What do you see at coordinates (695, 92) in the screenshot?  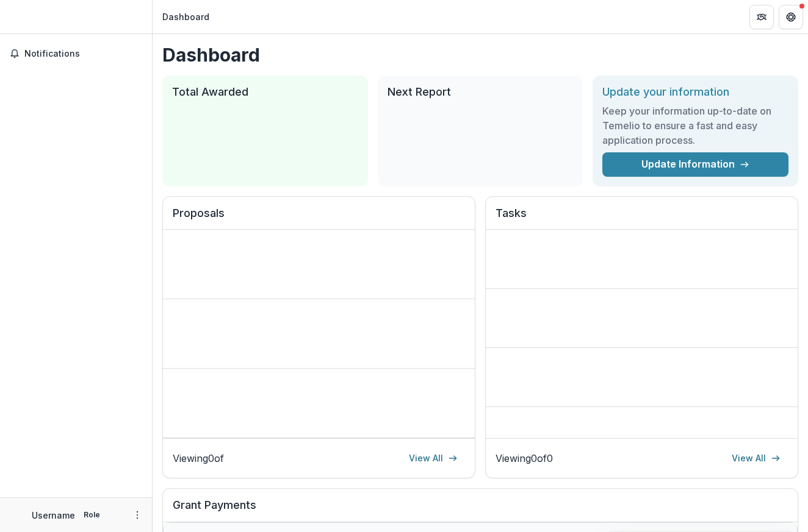 I see `h2: Update your information` at bounding box center [695, 92].